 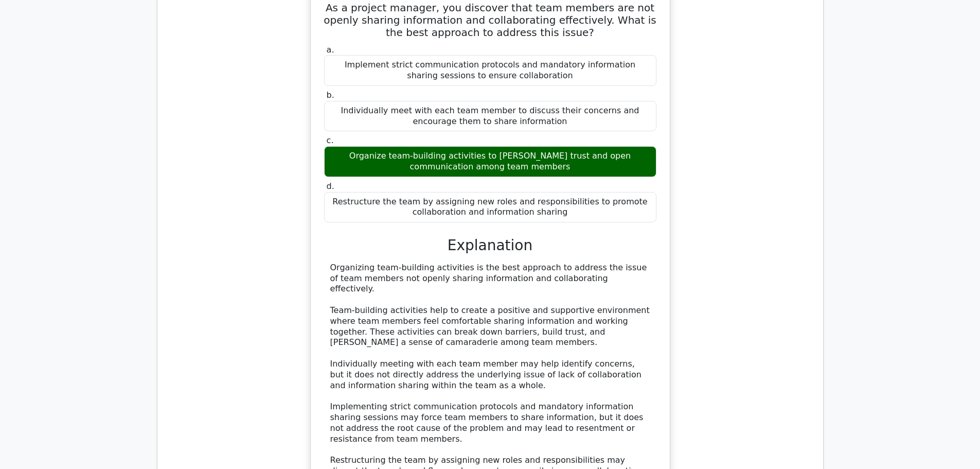 What do you see at coordinates (331, 95) in the screenshot?
I see `span: b.` at bounding box center [331, 95].